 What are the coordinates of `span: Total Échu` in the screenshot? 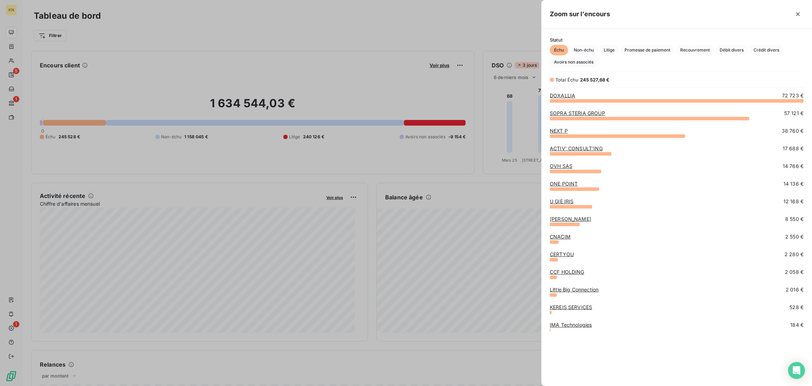 It's located at (567, 80).